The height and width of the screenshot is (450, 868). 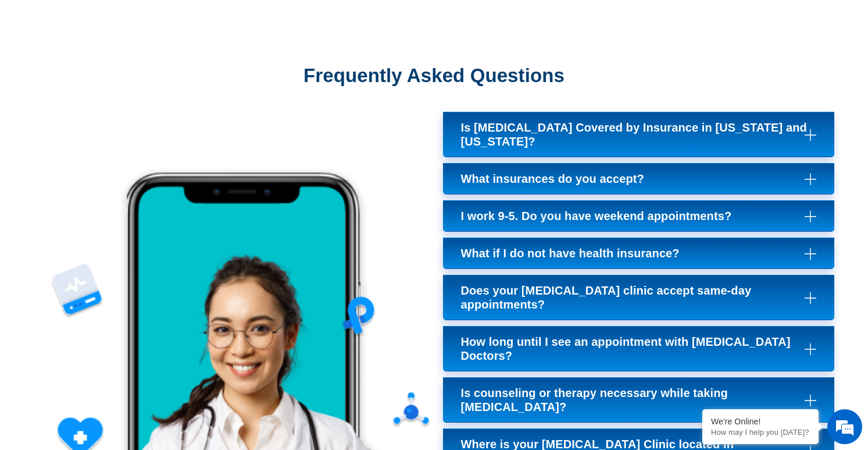 I want to click on div: Chat with us now, so click(x=145, y=69).